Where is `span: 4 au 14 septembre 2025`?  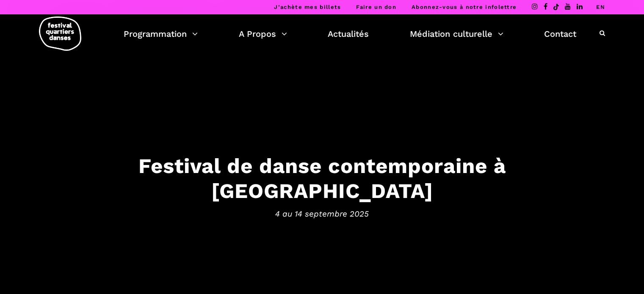 span: 4 au 14 septembre 2025 is located at coordinates (322, 213).